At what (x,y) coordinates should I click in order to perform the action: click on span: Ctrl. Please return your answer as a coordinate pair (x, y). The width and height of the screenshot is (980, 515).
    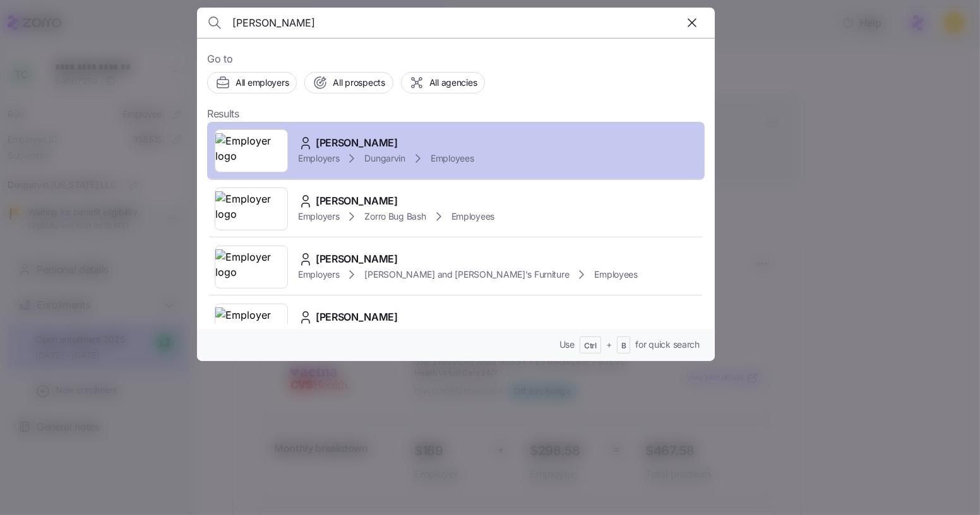
    Looking at the image, I should click on (590, 346).